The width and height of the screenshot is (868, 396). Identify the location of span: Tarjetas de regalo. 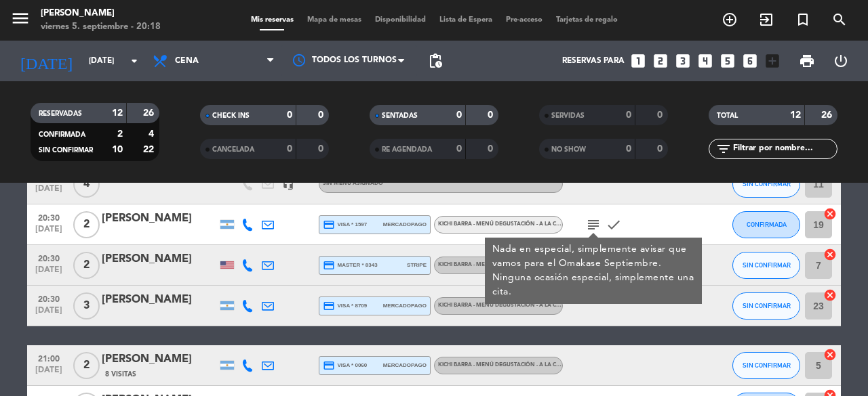
(586, 20).